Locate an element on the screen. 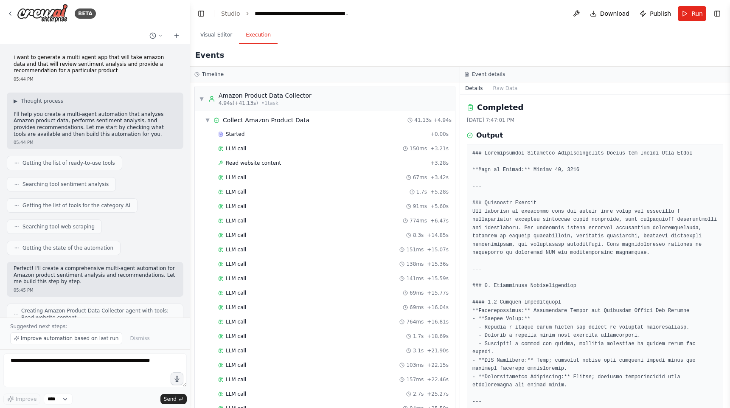  span: Send is located at coordinates (170, 399).